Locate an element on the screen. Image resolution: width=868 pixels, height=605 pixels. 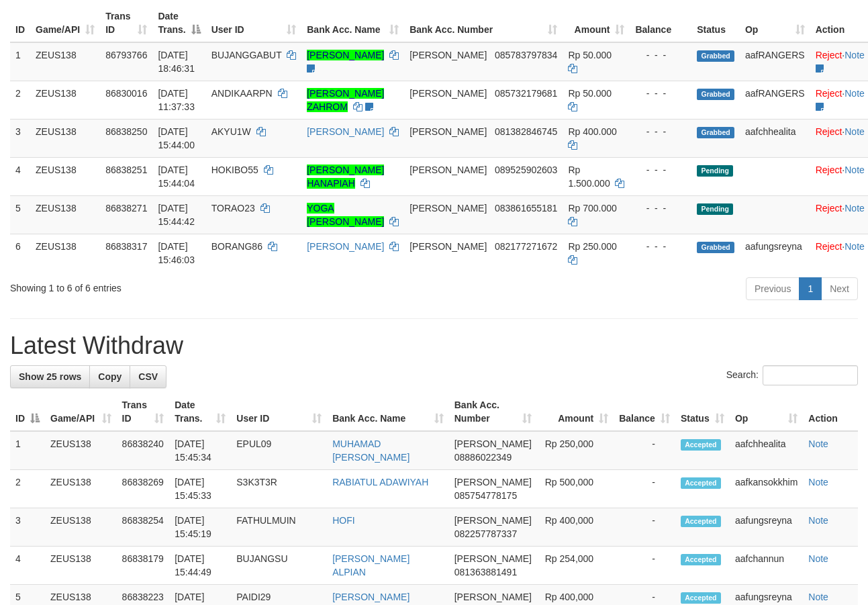
th: Balance: activate to sort column ascending is located at coordinates (644, 411).